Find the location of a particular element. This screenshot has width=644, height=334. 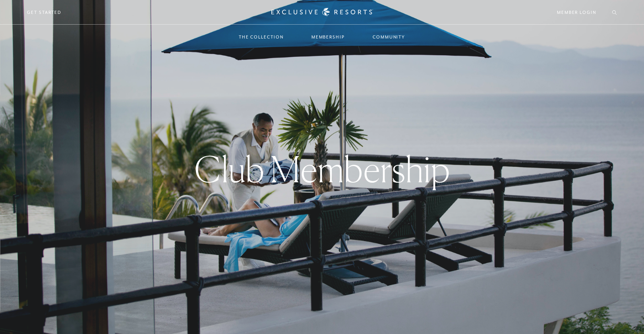

a: Membership is located at coordinates (328, 37).